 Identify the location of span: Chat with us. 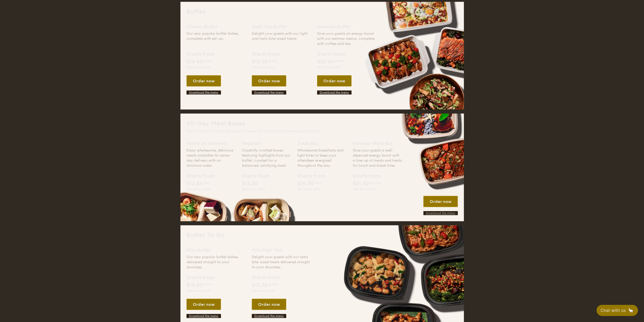
(613, 310).